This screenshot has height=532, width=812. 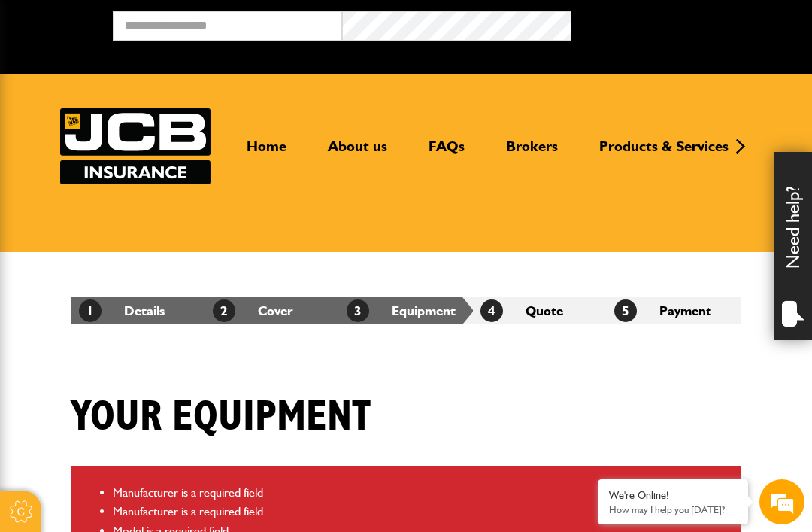 What do you see at coordinates (532, 153) in the screenshot?
I see `a: Brokers` at bounding box center [532, 153].